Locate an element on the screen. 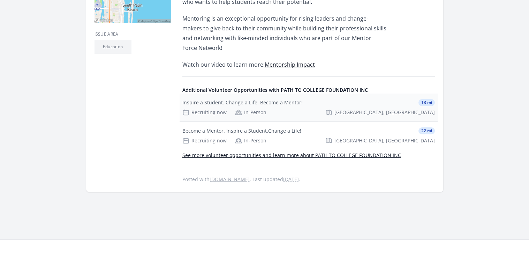 This screenshot has height=267, width=529. a: Inspire a Student. Change a Life. Become a Mentor! 13 mi Recruiting now In-Person [GEOGRAPHIC_DAT... is located at coordinates (308, 107).